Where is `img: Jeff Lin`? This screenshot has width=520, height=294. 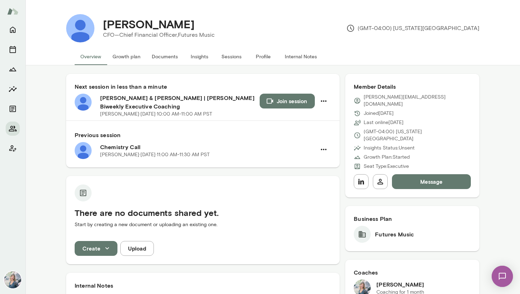
img: Jeff Lin is located at coordinates (80, 28).